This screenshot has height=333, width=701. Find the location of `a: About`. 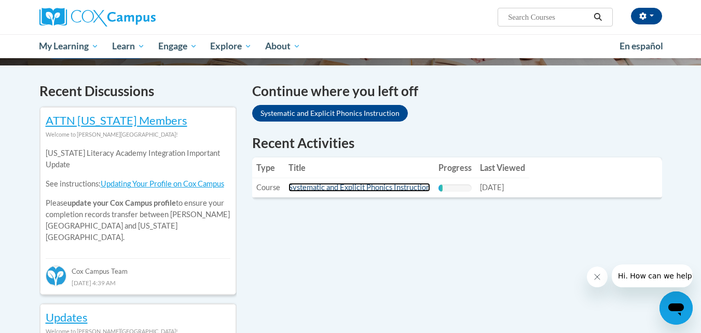

a: About is located at coordinates (283, 46).